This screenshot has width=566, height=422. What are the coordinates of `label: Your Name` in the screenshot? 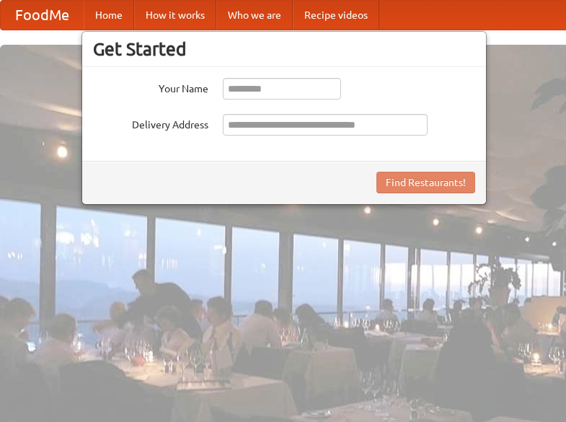 It's located at (151, 87).